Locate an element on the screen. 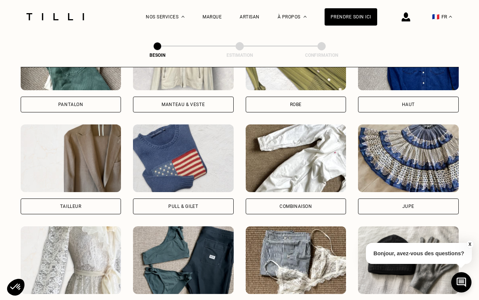 This screenshot has width=479, height=300. img: Tilli retouche votre Tailleur is located at coordinates (71, 158).